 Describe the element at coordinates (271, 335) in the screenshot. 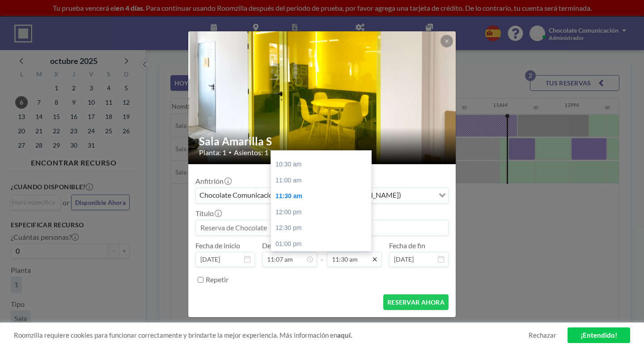

I see `span: Roomzilla requiere cookies para funcionar correctamente y brindarte la mejor experiencia. Más inf...` at that location.